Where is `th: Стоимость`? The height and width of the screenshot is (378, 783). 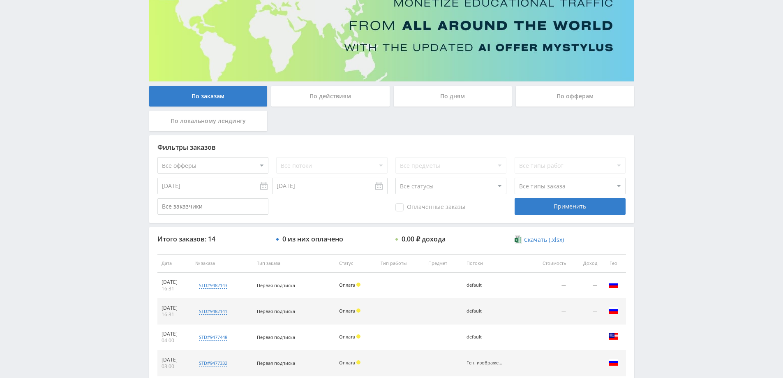 th: Стоимость is located at coordinates (548, 263).